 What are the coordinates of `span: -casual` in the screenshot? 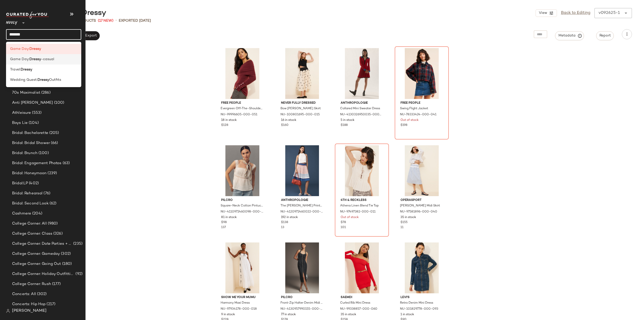 It's located at (47, 59).